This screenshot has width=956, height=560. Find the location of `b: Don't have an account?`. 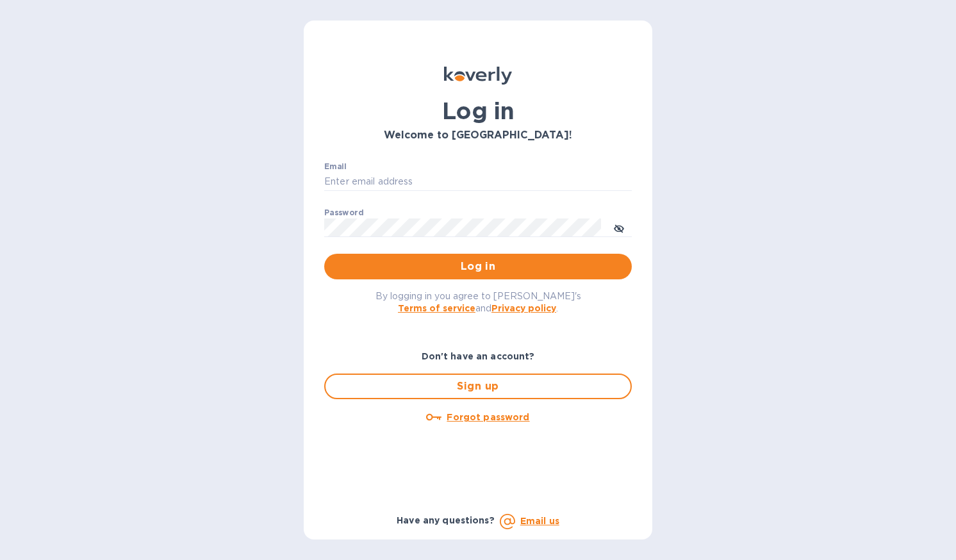

b: Don't have an account? is located at coordinates (478, 356).